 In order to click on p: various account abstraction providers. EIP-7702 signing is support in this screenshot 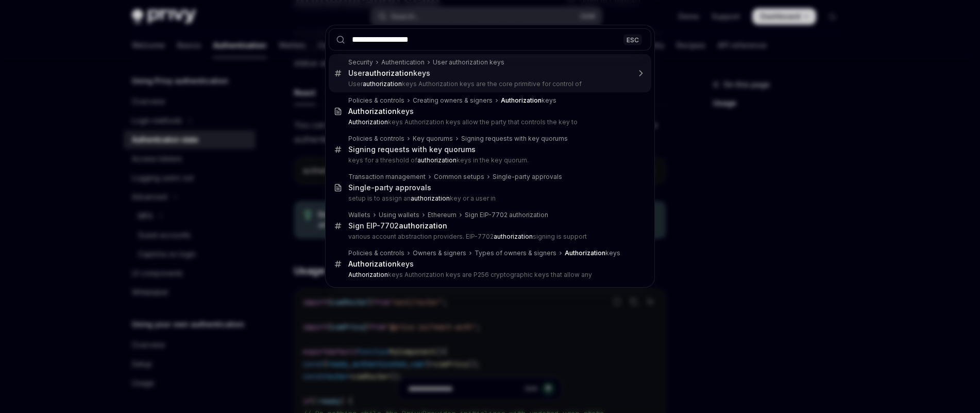, I will do `click(489, 237)`.